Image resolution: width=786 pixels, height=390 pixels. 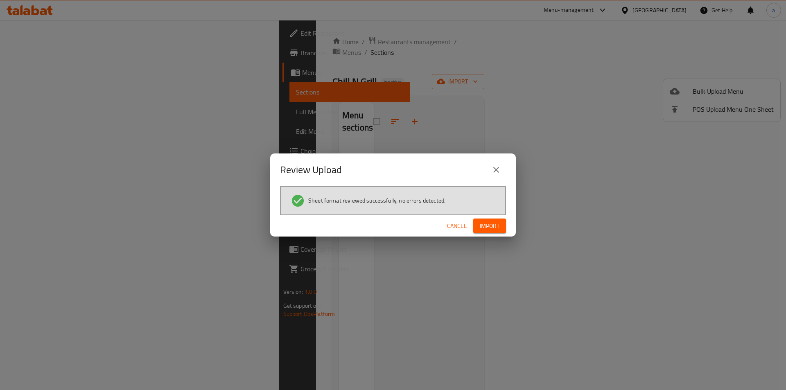 I want to click on span: Sheet format reviewed successfully, no errors detected., so click(x=376, y=200).